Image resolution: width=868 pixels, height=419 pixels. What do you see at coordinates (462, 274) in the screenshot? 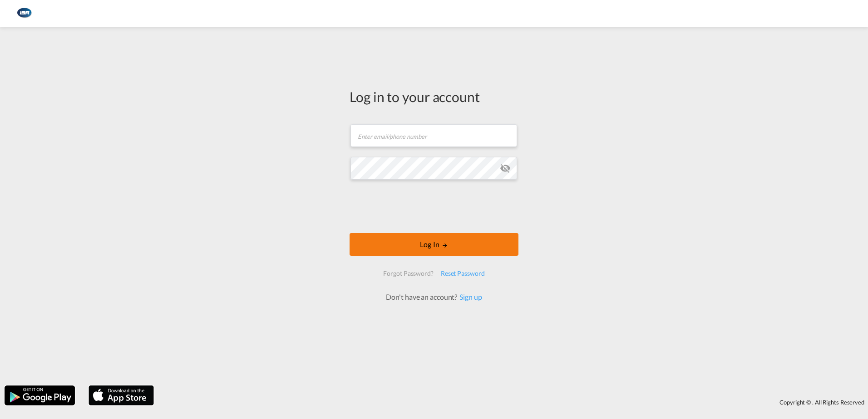
I see `div: Reset Password` at bounding box center [462, 274].